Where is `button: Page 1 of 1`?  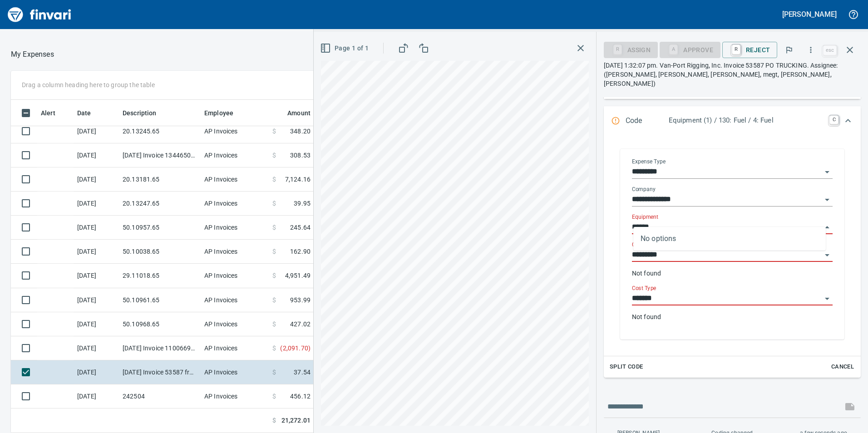 button: Page 1 of 1 is located at coordinates (345, 48).